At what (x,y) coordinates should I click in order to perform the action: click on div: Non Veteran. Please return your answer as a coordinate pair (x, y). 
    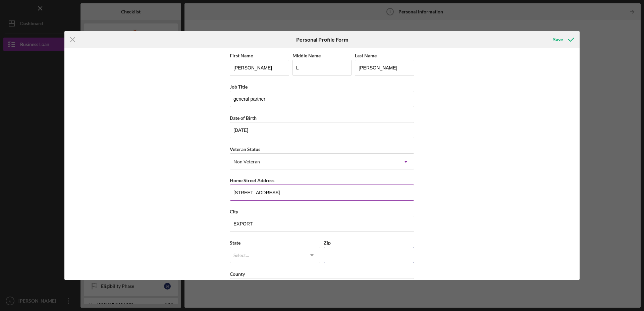
    Looking at the image, I should click on (246, 162).